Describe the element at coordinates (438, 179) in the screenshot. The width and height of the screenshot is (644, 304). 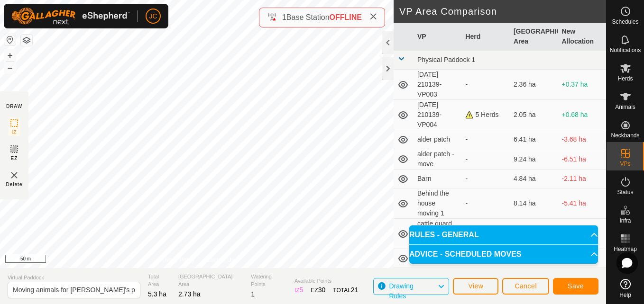
I see `td: Barn` at that location.